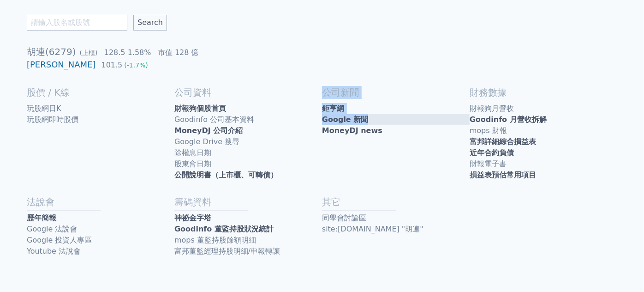  What do you see at coordinates (248, 153) in the screenshot?
I see `a: 除權息日期` at bounding box center [248, 153].